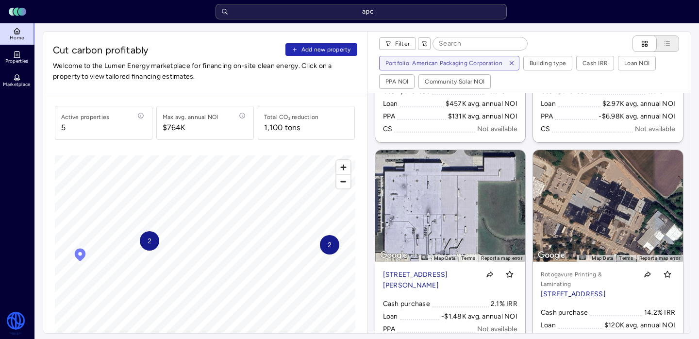 This screenshot has width=699, height=339. I want to click on button: PPA NOI, so click(397, 82).